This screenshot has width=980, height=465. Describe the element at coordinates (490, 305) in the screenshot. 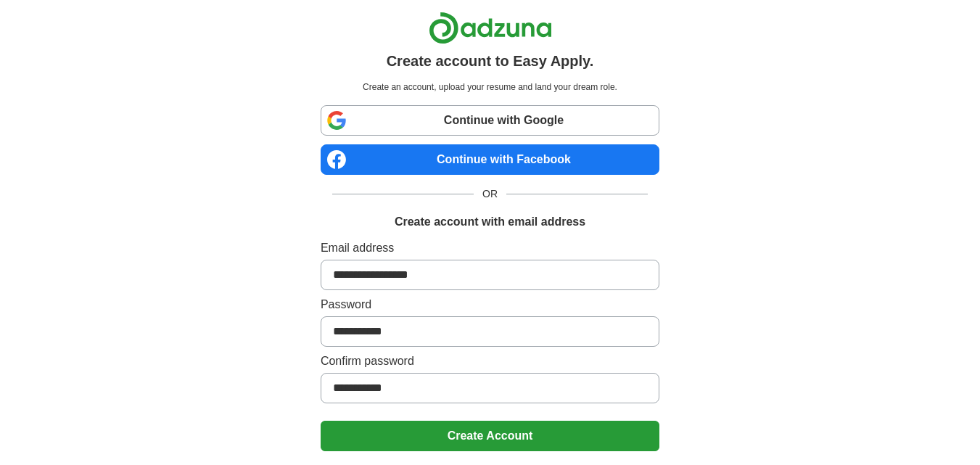

I see `label: Password` at that location.